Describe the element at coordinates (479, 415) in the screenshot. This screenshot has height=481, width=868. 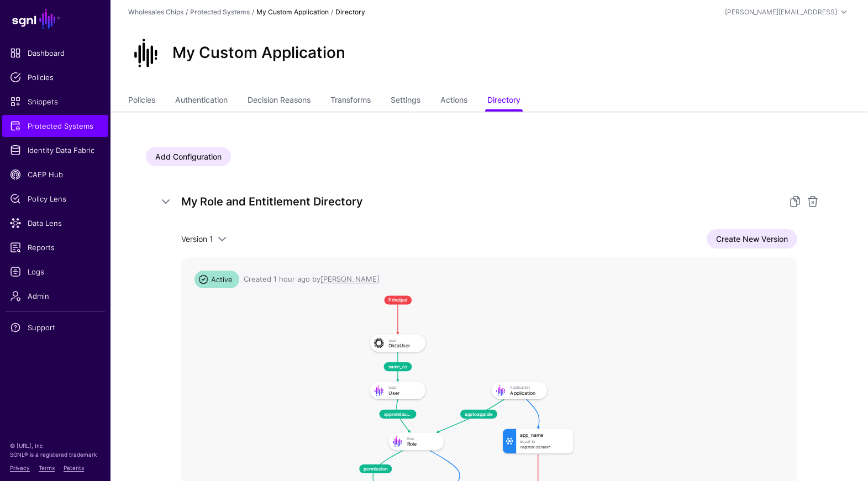
I see `span: apptoapprole` at that location.